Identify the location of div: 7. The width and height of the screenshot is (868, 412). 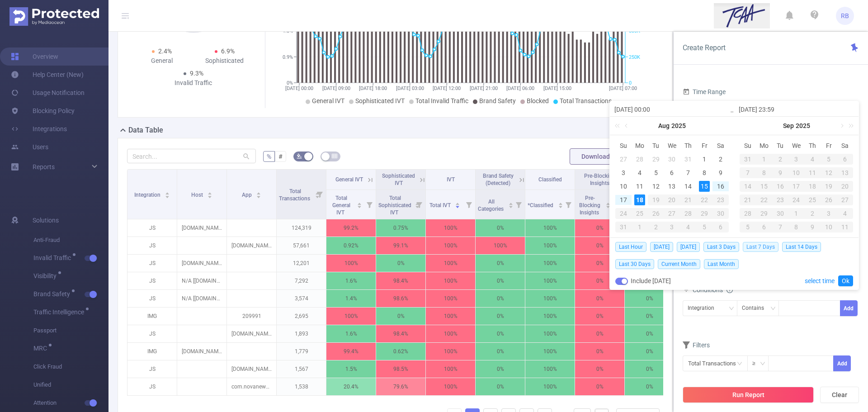
(688, 173).